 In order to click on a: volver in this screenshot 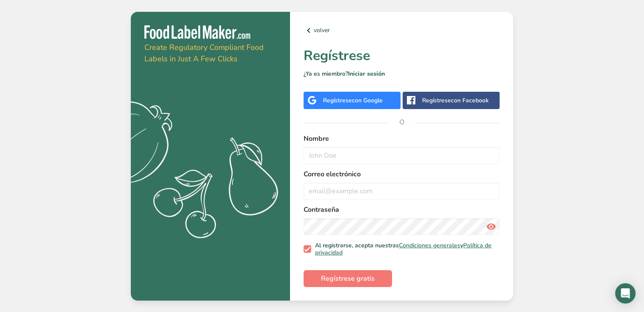, I will do `click(401, 31)`.